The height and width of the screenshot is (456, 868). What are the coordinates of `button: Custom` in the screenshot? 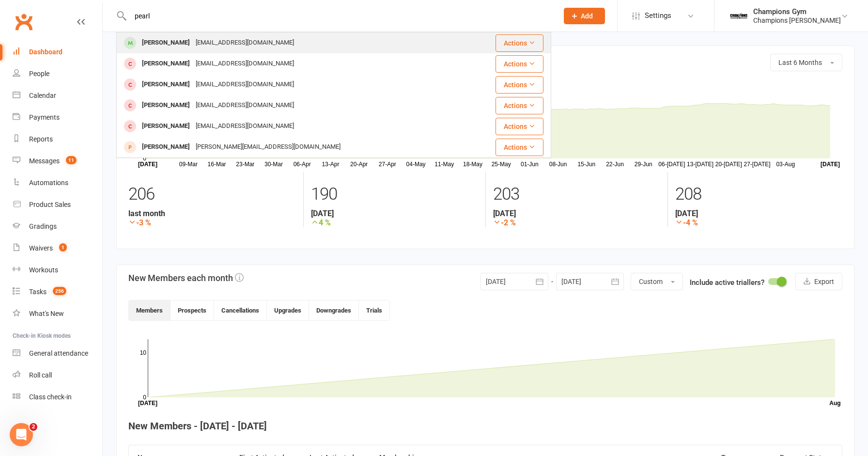 It's located at (657, 281).